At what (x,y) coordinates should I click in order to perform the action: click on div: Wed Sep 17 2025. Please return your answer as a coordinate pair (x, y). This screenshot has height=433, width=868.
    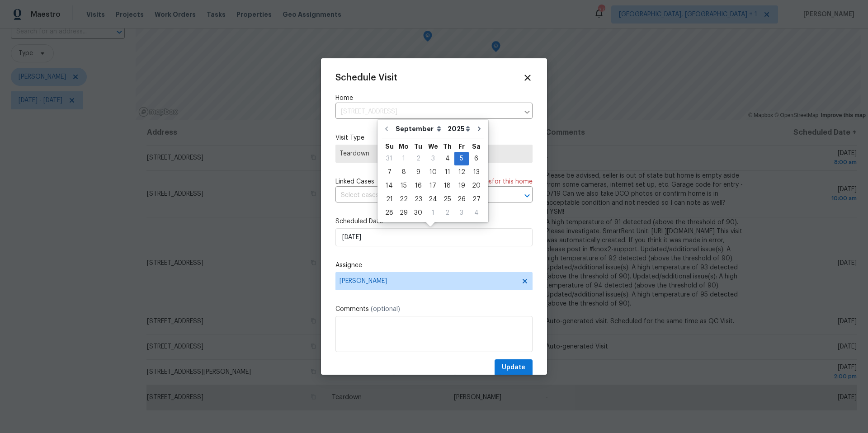
    Looking at the image, I should click on (433, 186).